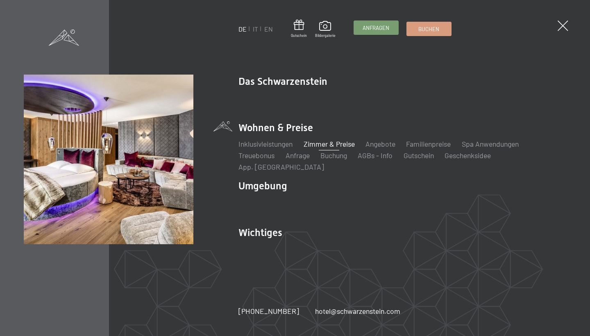 The width and height of the screenshot is (590, 336). Describe the element at coordinates (376, 27) in the screenshot. I see `a: Anfragen` at that location.